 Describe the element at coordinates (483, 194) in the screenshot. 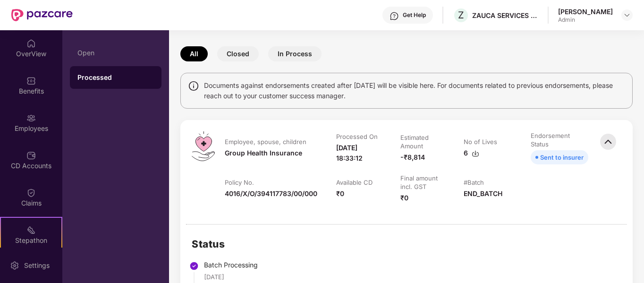

I see `div: END_BATCH` at that location.